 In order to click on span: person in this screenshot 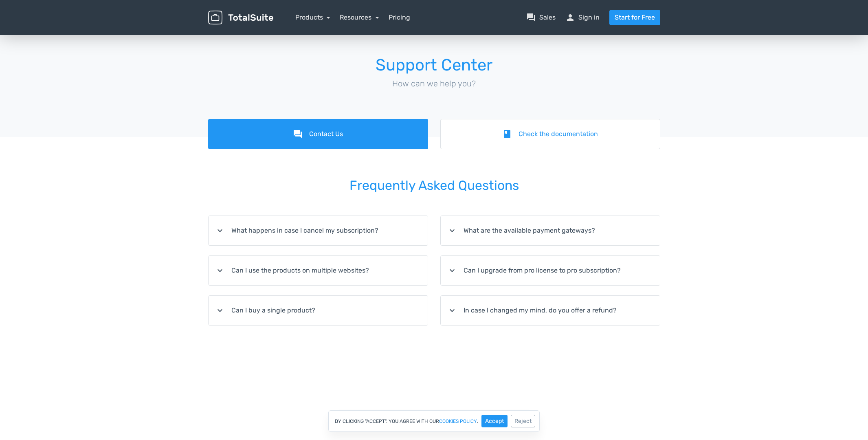, I will do `click(571, 17)`.